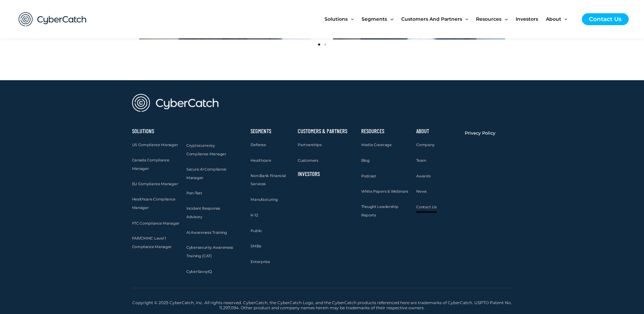  I want to click on span: Investors, so click(527, 19).